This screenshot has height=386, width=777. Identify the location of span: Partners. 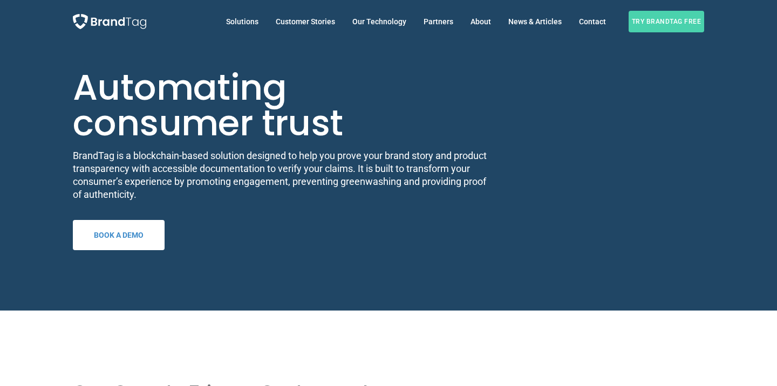
(438, 22).